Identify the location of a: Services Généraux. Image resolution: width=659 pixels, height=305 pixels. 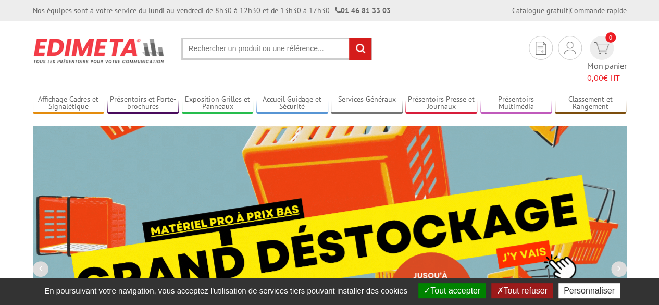
(367, 103).